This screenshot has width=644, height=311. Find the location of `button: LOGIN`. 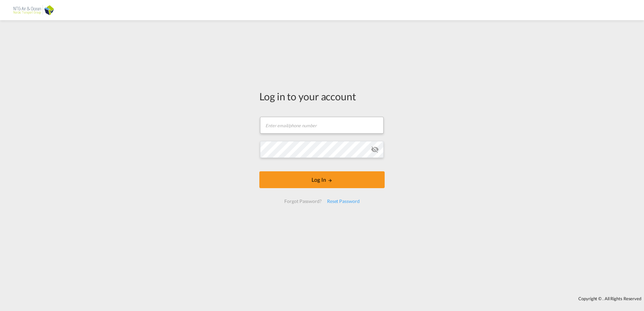

button: LOGIN is located at coordinates (322, 180).